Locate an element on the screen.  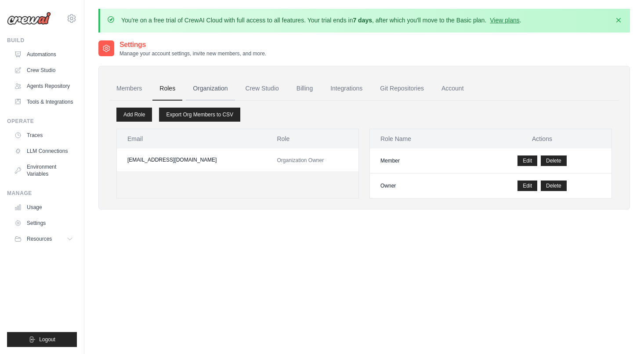
div: Operate is located at coordinates (42, 121).